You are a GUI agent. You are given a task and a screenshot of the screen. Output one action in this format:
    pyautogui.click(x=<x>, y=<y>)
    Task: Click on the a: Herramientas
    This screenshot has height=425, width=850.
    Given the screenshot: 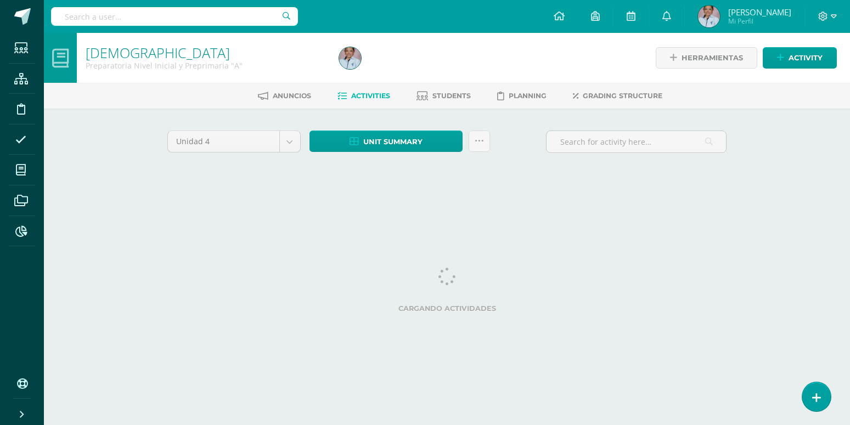 What is the action you would take?
    pyautogui.click(x=706, y=58)
    